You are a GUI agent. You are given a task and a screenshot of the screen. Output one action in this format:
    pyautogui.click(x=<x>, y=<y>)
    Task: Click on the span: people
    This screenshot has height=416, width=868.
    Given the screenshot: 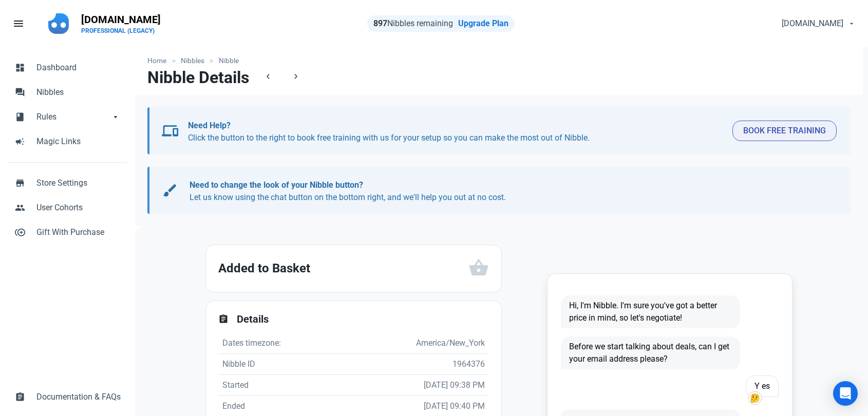 What is the action you would take?
    pyautogui.click(x=20, y=207)
    